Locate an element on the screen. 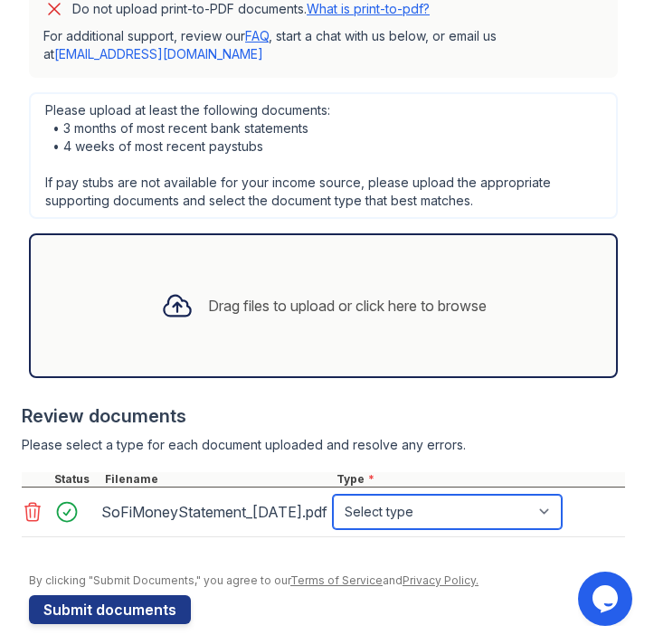  div: By clicking "Submit Documents," you agree to our and is located at coordinates (327, 581).